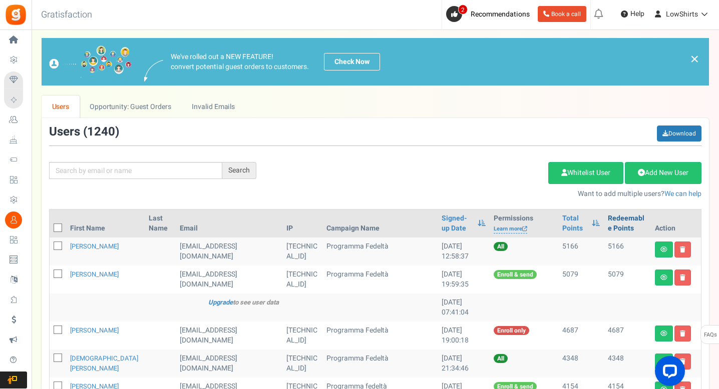  What do you see at coordinates (239, 171) in the screenshot?
I see `div: Search` at bounding box center [239, 171].